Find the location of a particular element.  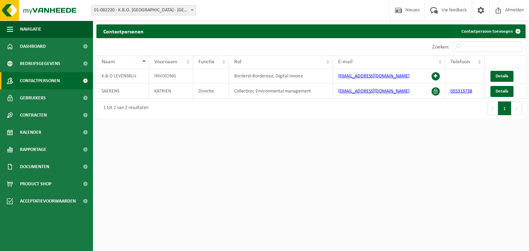

span: 01-082220 - K.B.O. LEVENSBLIJ - OUDENAARDE is located at coordinates (143, 10).